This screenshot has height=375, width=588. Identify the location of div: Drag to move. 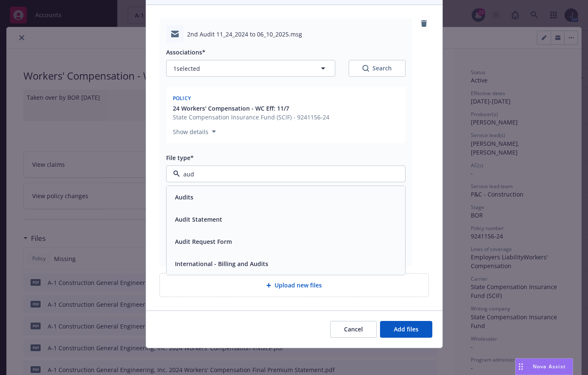
(521, 366).